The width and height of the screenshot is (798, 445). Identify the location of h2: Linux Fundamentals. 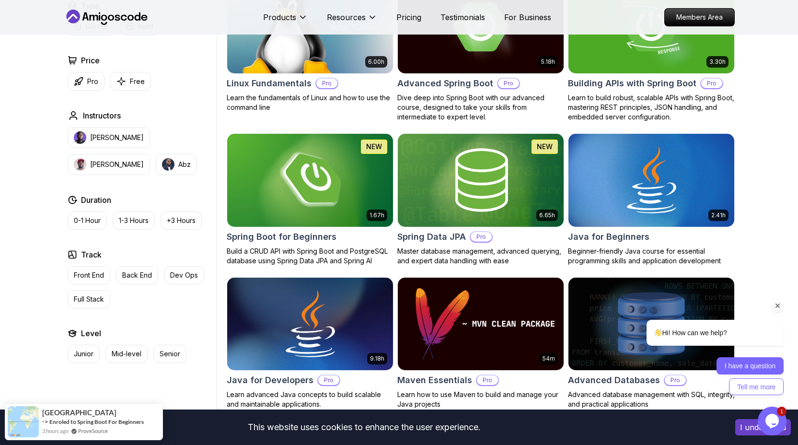
(269, 83).